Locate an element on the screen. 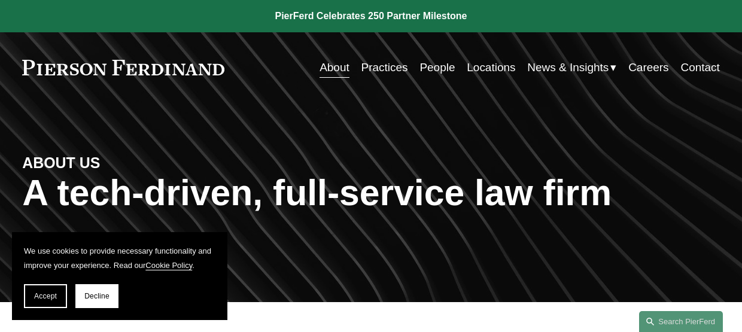 The image size is (742, 332). h1: A tech-driven, full-service law firm is located at coordinates (371, 193).